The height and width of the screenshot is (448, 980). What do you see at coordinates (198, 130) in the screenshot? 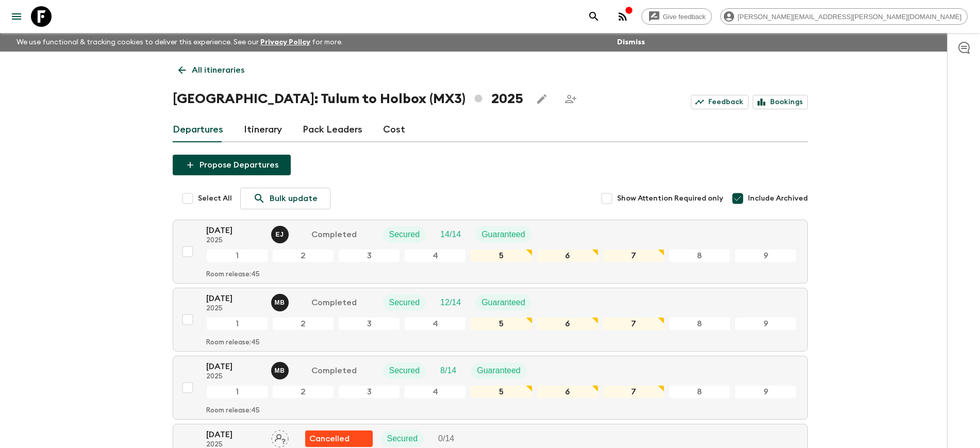
I see `a: Departures` at bounding box center [198, 130].